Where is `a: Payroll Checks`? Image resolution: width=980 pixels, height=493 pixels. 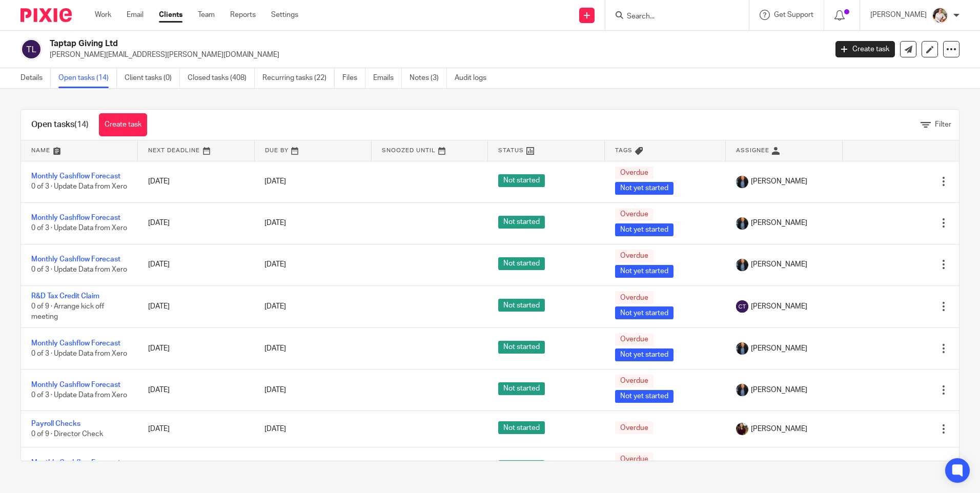 a: Payroll Checks is located at coordinates (56, 424).